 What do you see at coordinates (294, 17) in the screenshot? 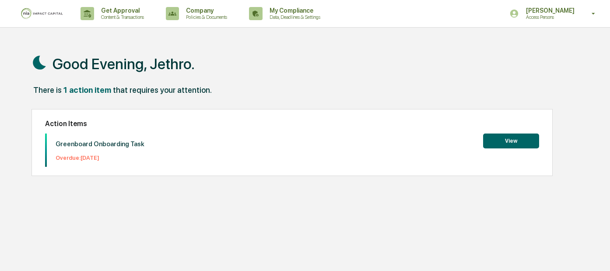
I see `p: Data, Deadlines & Settings` at bounding box center [294, 17].